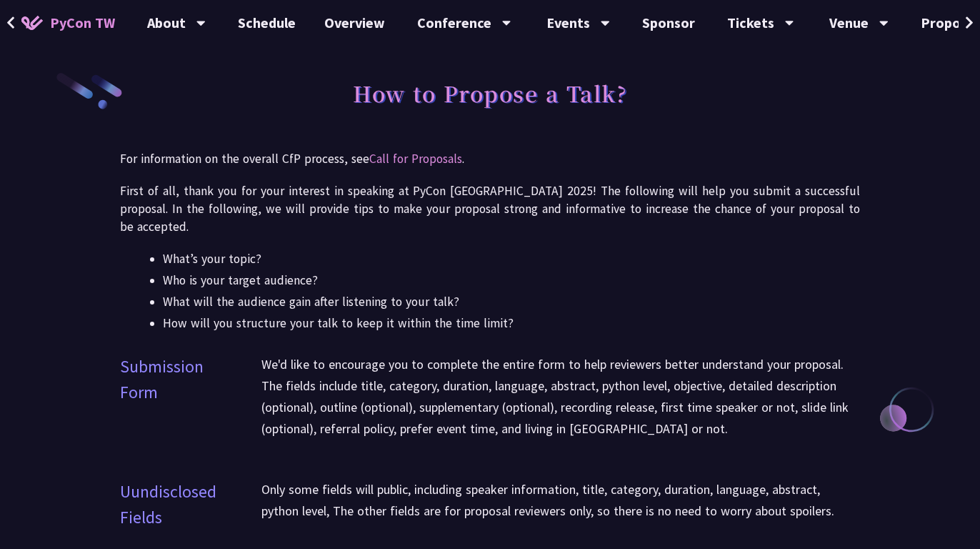 Image resolution: width=980 pixels, height=549 pixels. What do you see at coordinates (561, 397) in the screenshot?
I see `p: We'd like to encourage you to complete the entire form to help reviewers better understand your p...` at bounding box center [561, 397].